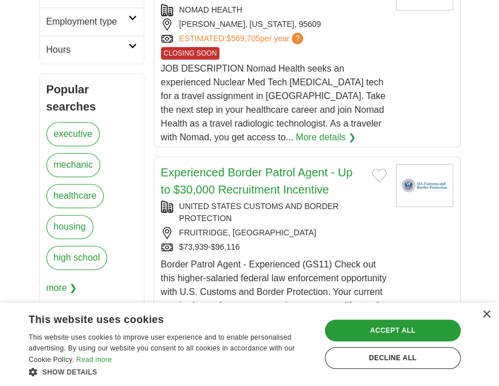  What do you see at coordinates (62, 288) in the screenshot?
I see `span: more ❯` at bounding box center [62, 288].